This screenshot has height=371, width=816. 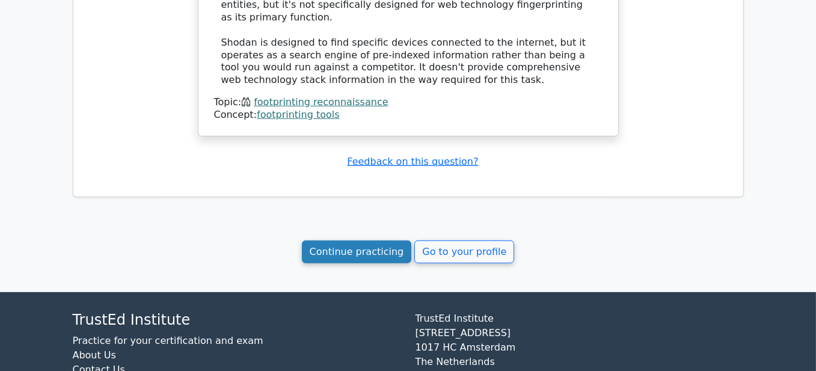 I want to click on a: footprinting reconnaissance, so click(x=320, y=102).